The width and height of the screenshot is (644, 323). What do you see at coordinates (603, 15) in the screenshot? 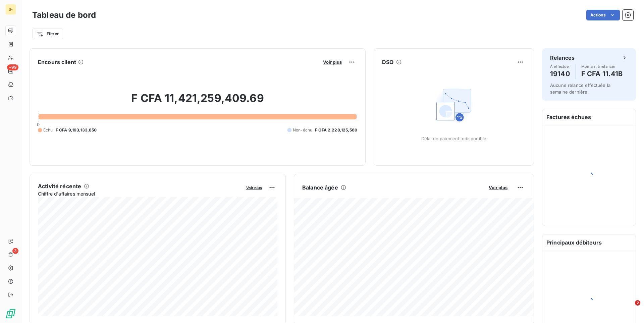
I see `button: Actions` at bounding box center [603, 15].